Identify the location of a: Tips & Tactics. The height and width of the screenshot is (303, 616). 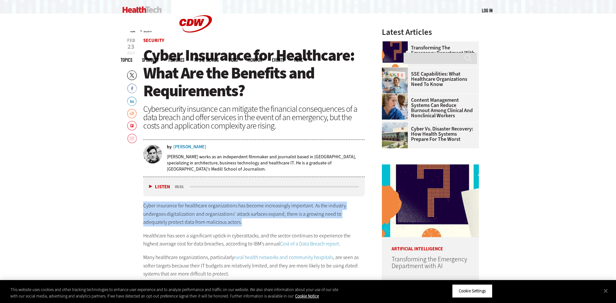
(206, 60).